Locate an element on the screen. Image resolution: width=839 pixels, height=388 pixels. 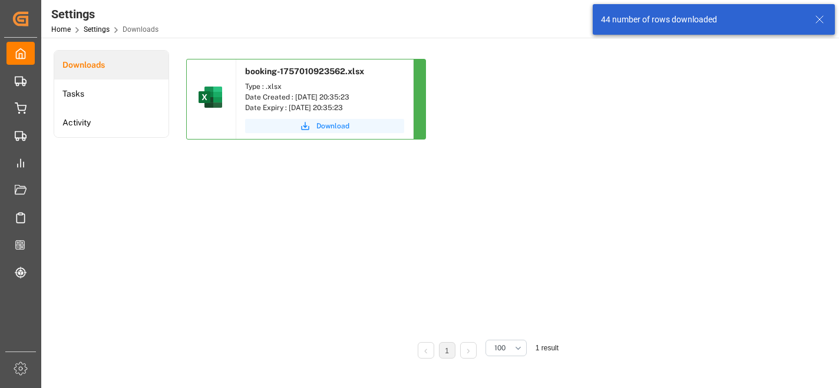
li: 1 is located at coordinates (447, 350).